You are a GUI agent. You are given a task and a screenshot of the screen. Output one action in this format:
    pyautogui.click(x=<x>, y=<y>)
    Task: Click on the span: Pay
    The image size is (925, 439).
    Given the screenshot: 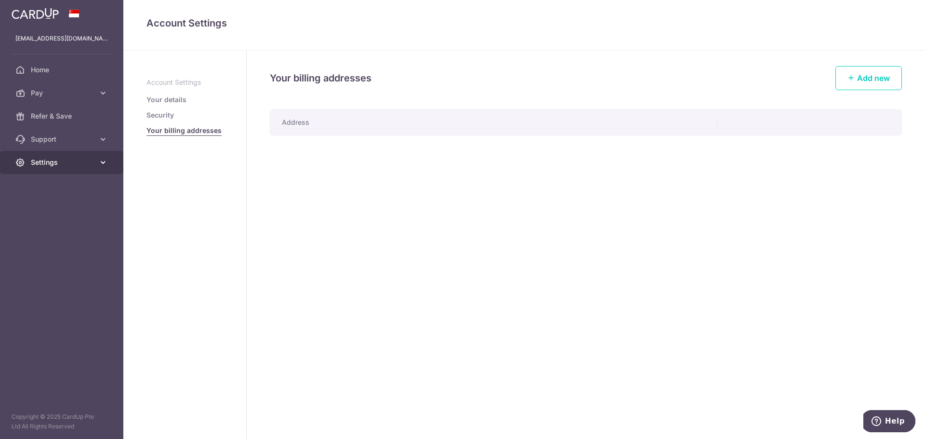 What is the action you would take?
    pyautogui.click(x=63, y=93)
    